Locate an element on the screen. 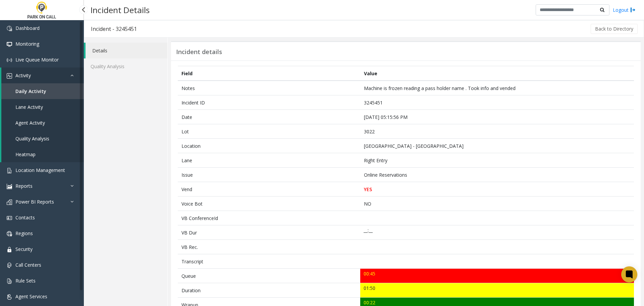 This screenshot has width=644, height=306. td: Right Entry is located at coordinates (497, 160).